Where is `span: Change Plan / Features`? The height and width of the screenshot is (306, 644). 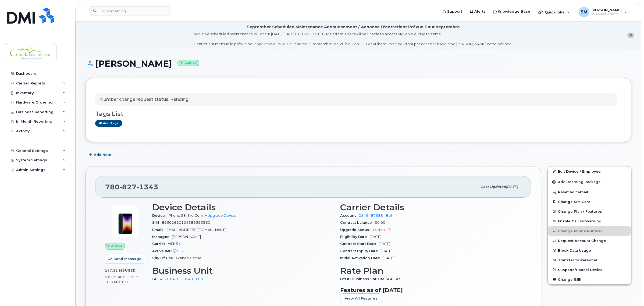
span: Change Plan / Features is located at coordinates (580, 212).